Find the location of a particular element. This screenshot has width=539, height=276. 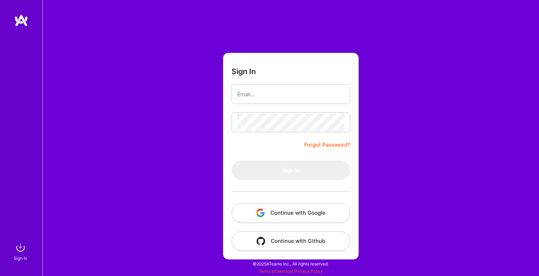

a: Privacy Policy is located at coordinates (308, 271).